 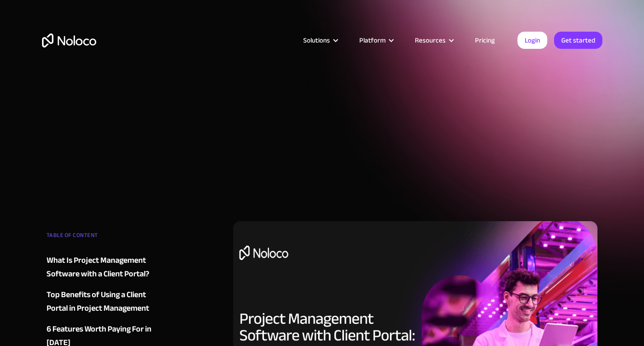 I want to click on a: Top Benefits of Using a Client Portal in Project Management, so click(x=101, y=301).